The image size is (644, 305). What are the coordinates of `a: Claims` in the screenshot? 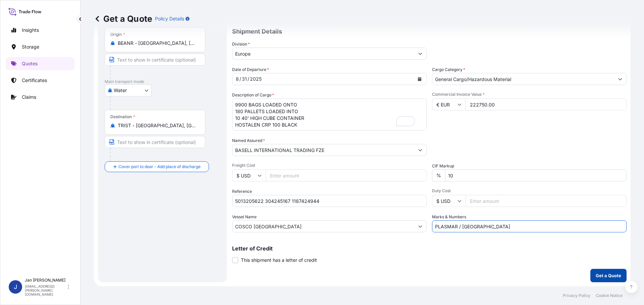 It's located at (40, 97).